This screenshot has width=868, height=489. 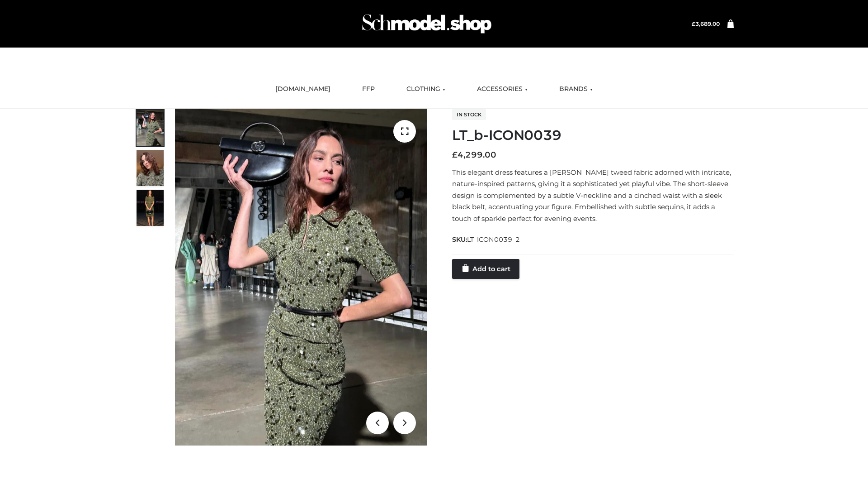 What do you see at coordinates (706, 24) in the screenshot?
I see `a: £3,689.00` at bounding box center [706, 24].